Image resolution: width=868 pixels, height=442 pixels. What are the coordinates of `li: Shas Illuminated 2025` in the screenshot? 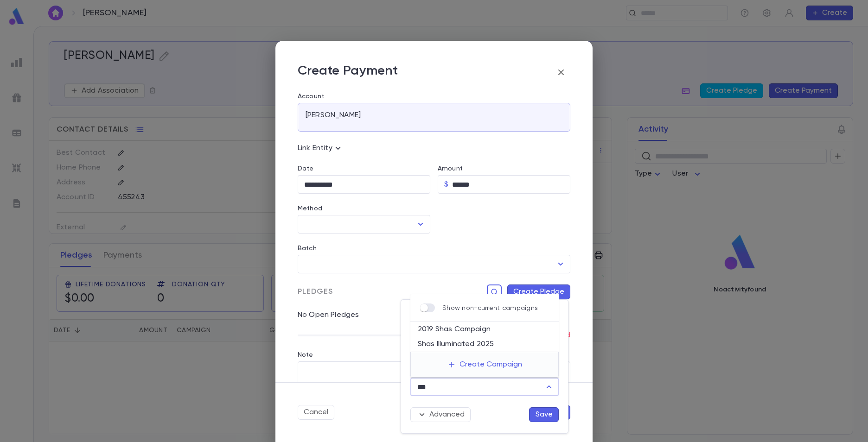 It's located at (485, 345).